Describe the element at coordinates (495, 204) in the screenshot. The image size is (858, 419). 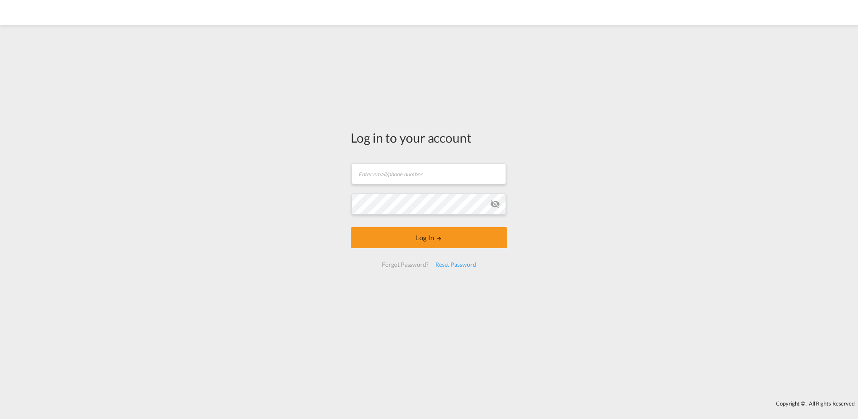
I see `md-icon: icon-eye-off` at that location.